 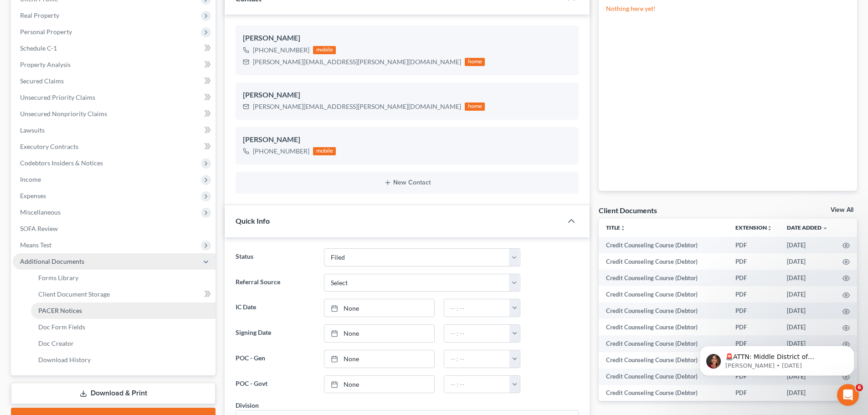 What do you see at coordinates (38, 48) in the screenshot?
I see `span: Schedule C-1` at bounding box center [38, 48].